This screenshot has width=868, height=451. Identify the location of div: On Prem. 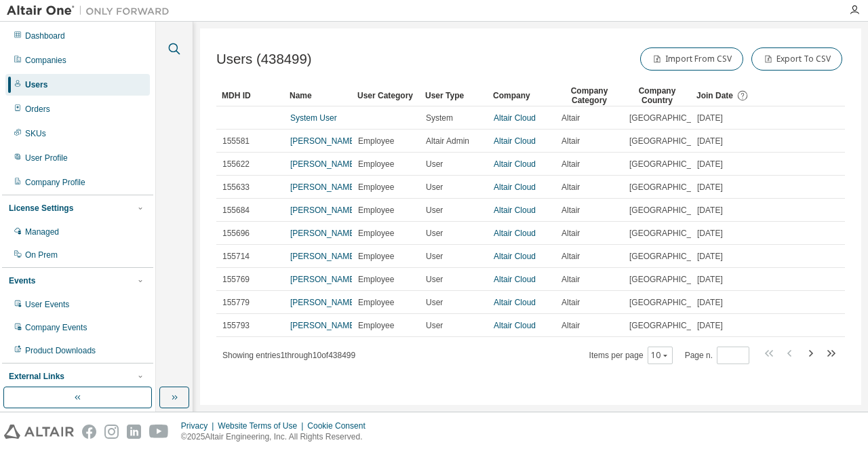
(41, 255).